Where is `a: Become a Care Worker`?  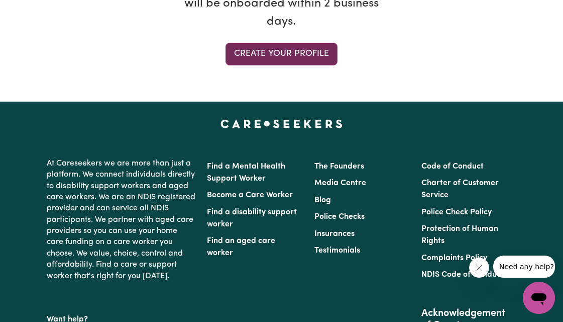 a: Become a Care Worker is located at coordinates (250, 195).